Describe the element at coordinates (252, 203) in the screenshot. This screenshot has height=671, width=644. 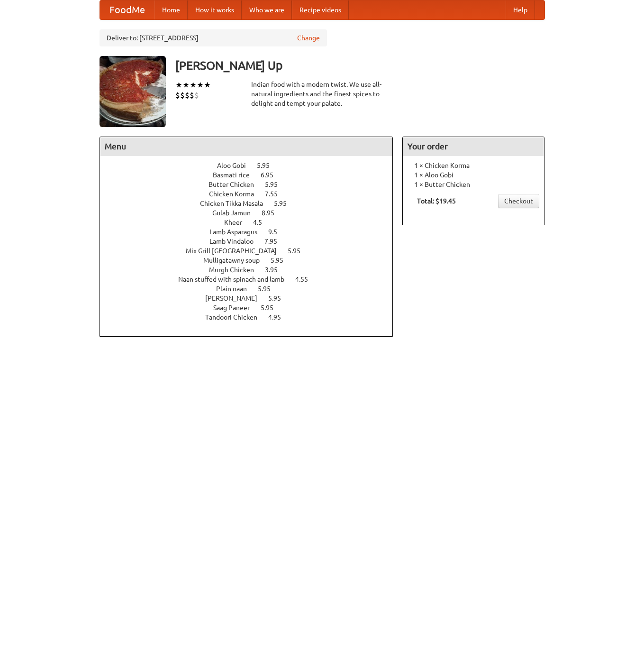
I see `a: Chicken Tikka Masala 5.95` at that location.